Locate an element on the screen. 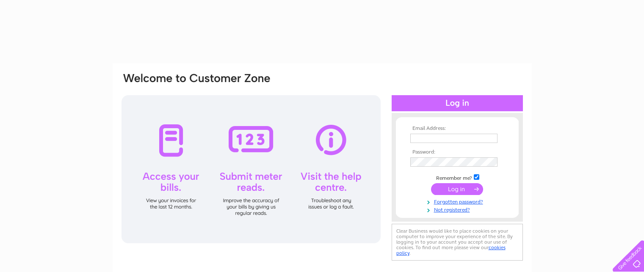 This screenshot has height=272, width=644. th: Email Address: is located at coordinates (457, 129).